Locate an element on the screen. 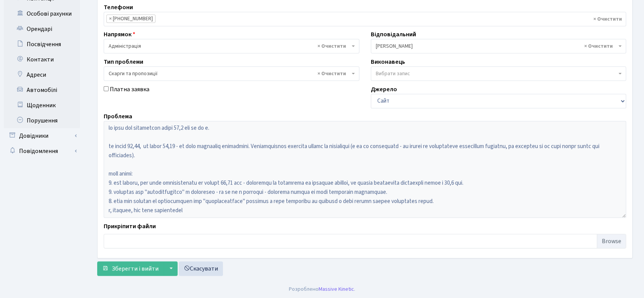 The height and width of the screenshot is (298, 644). textarea: lo ipsu dol sitametcon adipi 57,2 eli se do e. te incid 92,44, ut labor 54,19 - et dolo magnaaliq... is located at coordinates (365, 169).